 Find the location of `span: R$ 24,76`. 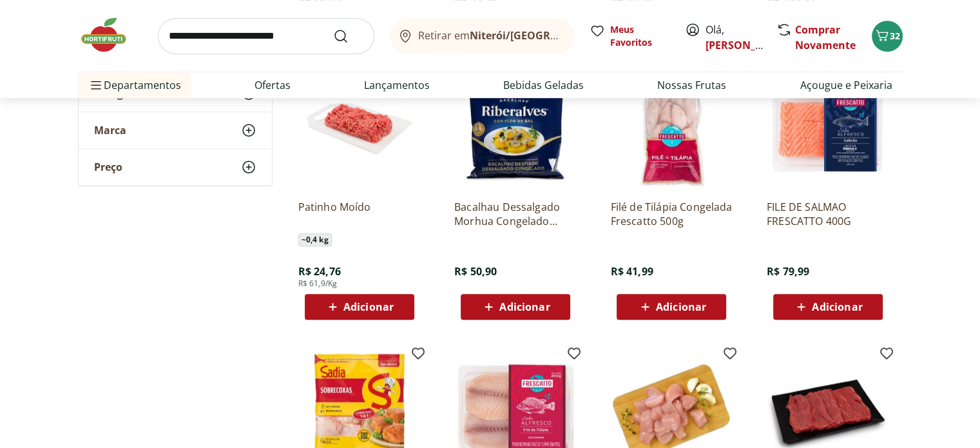

span: R$ 24,76 is located at coordinates (320, 271).